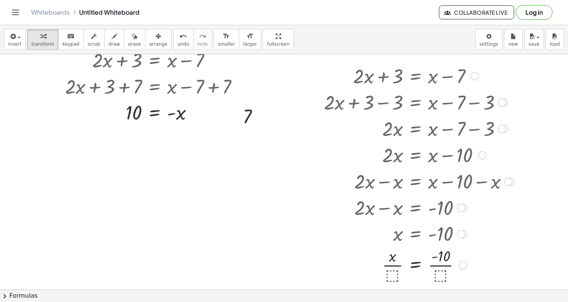  I want to click on i: redo, so click(202, 36).